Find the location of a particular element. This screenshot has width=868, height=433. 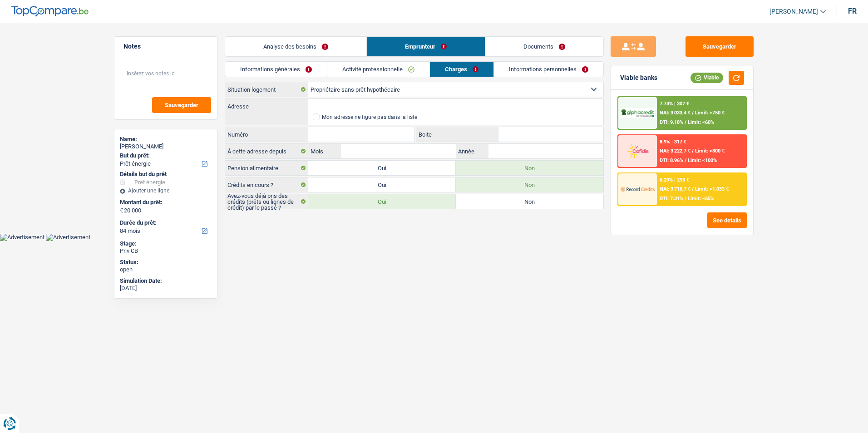

span: NAI: 3 716,7 € is located at coordinates (675, 189).